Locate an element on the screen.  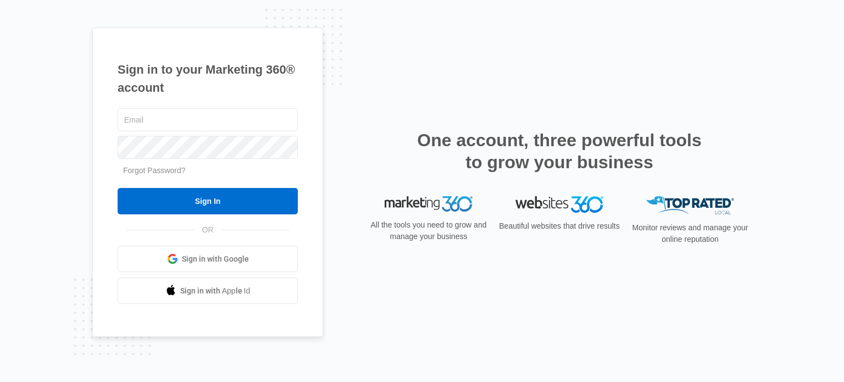
a: Sign in with Google is located at coordinates (208, 259).